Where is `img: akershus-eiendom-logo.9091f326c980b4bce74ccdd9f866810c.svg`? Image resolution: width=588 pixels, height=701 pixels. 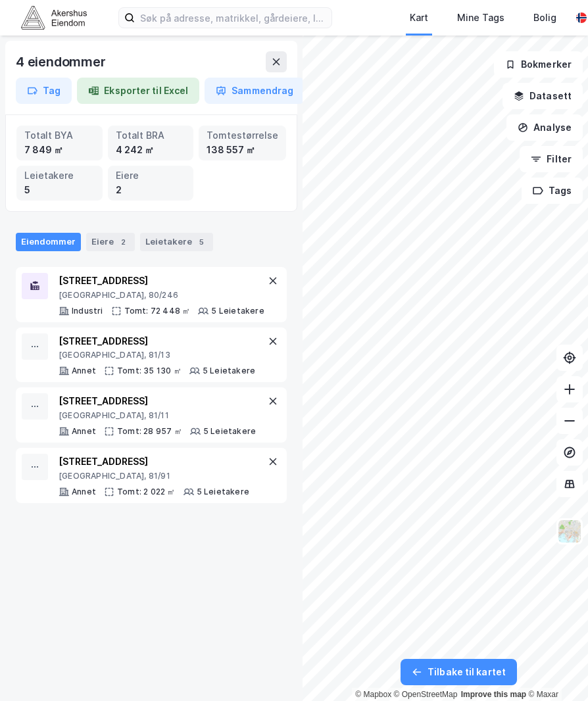 img: akershus-eiendom-logo.9091f326c980b4bce74ccdd9f866810c.svg is located at coordinates (54, 17).